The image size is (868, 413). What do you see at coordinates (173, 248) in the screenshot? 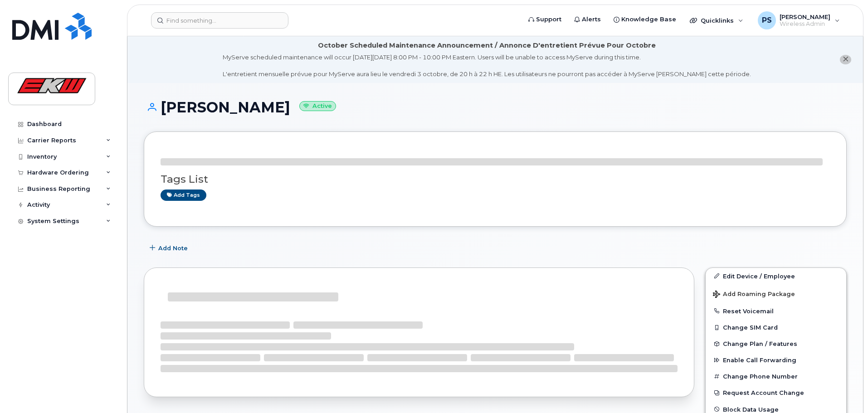
I see `span: Add Note` at bounding box center [173, 248].